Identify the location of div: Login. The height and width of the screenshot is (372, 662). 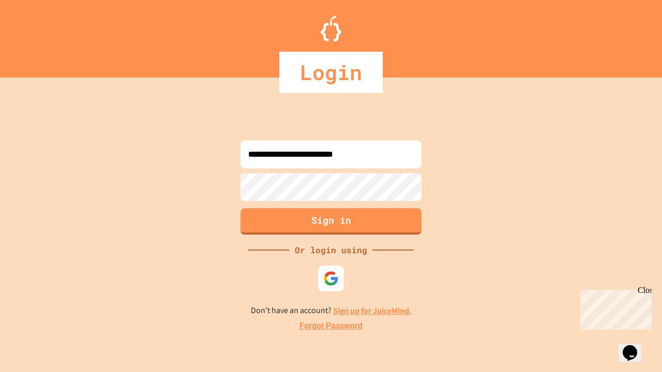
(331, 72).